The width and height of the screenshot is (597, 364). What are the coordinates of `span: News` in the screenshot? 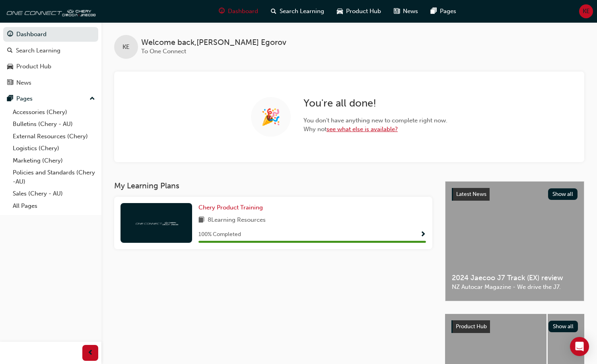 It's located at (410, 11).